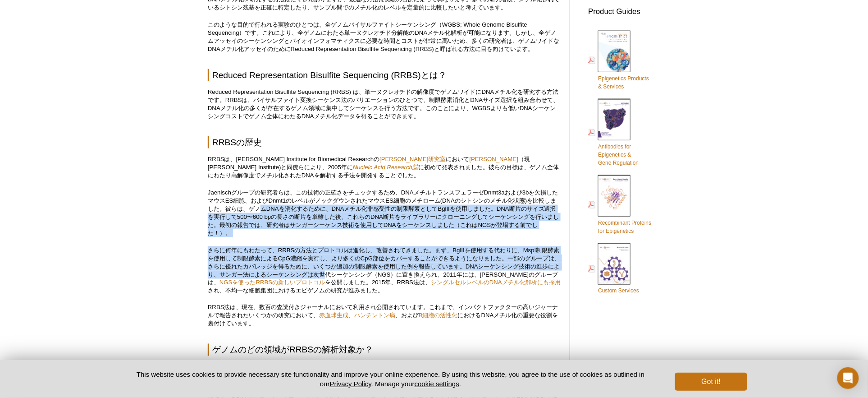 This screenshot has height=398, width=868. Describe the element at coordinates (437, 383) in the screenshot. I see `button: cookie settings` at that location.